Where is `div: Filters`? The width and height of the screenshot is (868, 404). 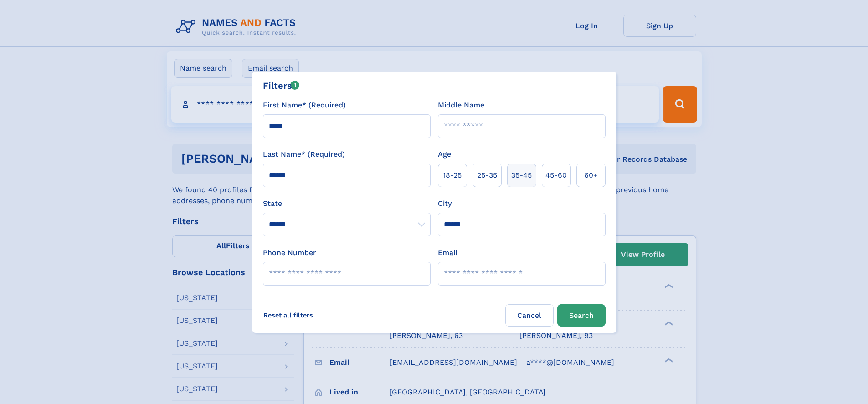
div: Filters is located at coordinates (281, 86).